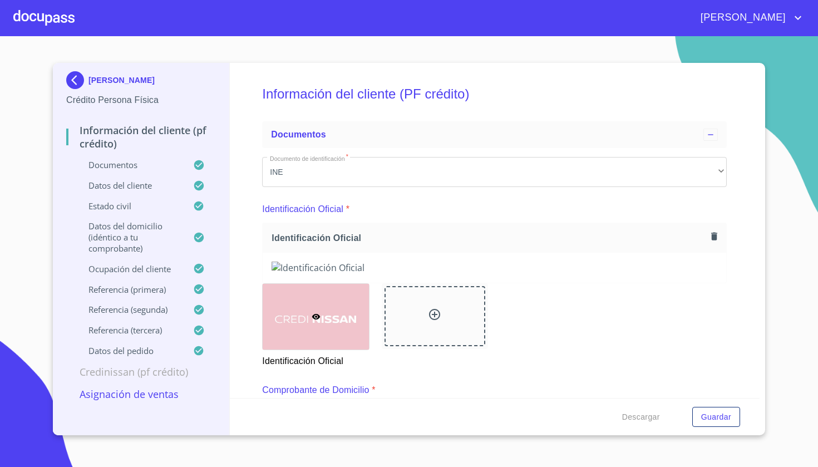 This screenshot has width=818, height=467. I want to click on img: Docupass spot blue, so click(77, 80).